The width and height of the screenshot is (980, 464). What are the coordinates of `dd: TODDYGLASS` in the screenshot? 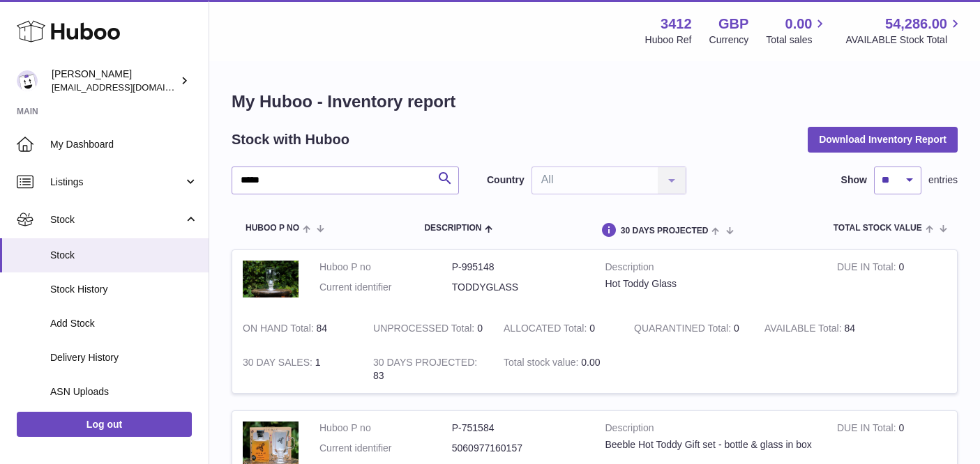 It's located at (518, 287).